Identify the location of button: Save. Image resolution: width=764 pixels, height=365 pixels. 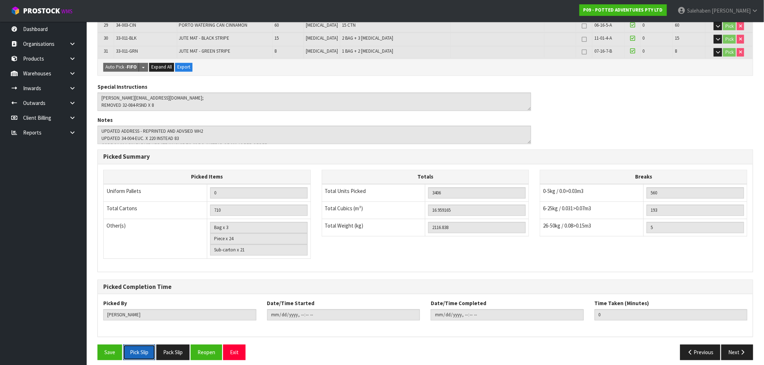
(110, 353).